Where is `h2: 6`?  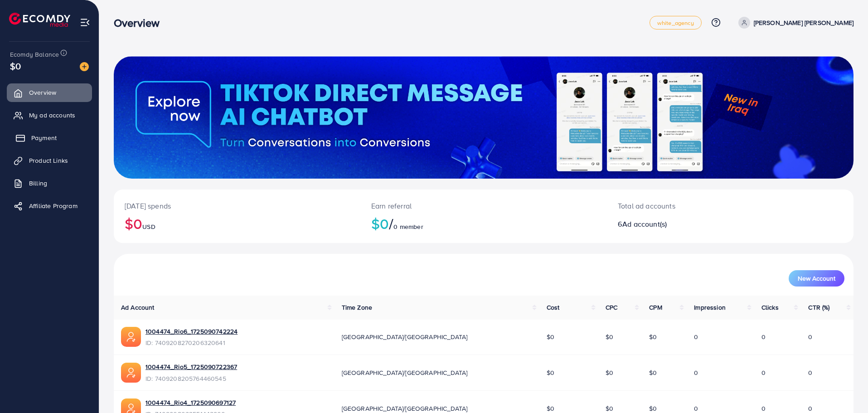 h2: 6 is located at coordinates (699, 224).